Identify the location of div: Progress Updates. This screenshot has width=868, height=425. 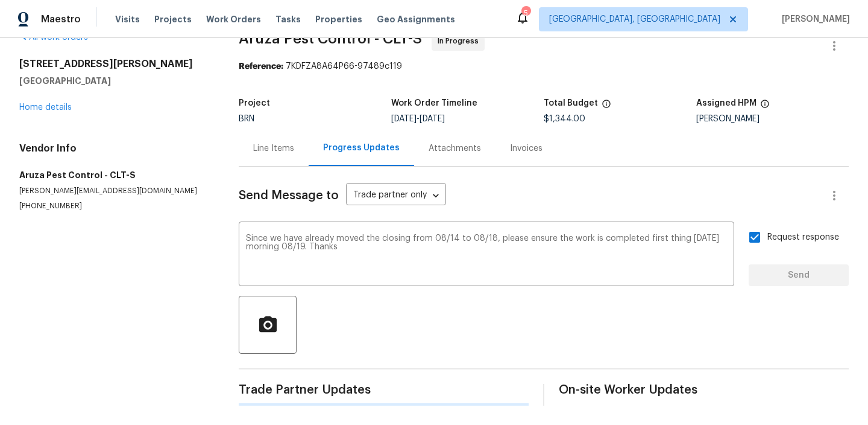
(361, 148).